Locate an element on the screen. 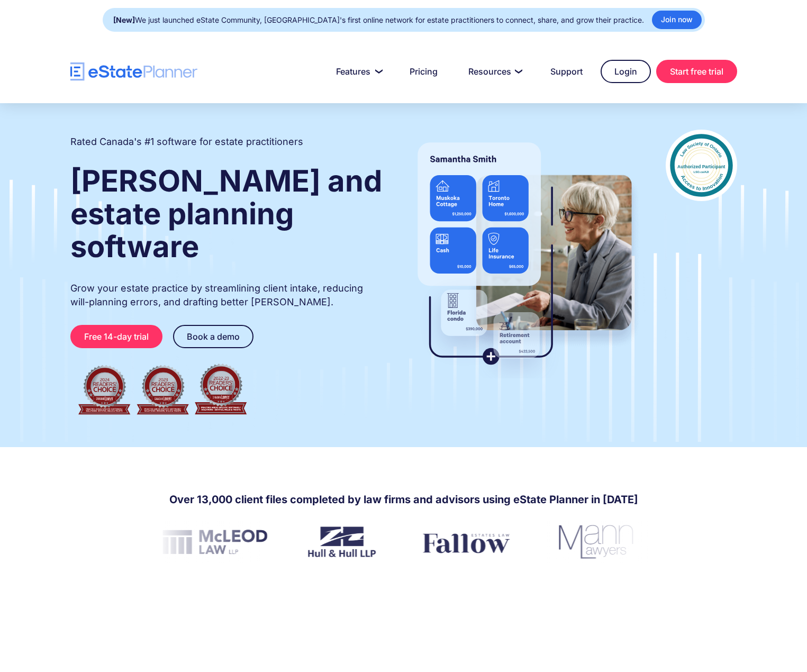  a: Free 14-day trial is located at coordinates (116, 337).